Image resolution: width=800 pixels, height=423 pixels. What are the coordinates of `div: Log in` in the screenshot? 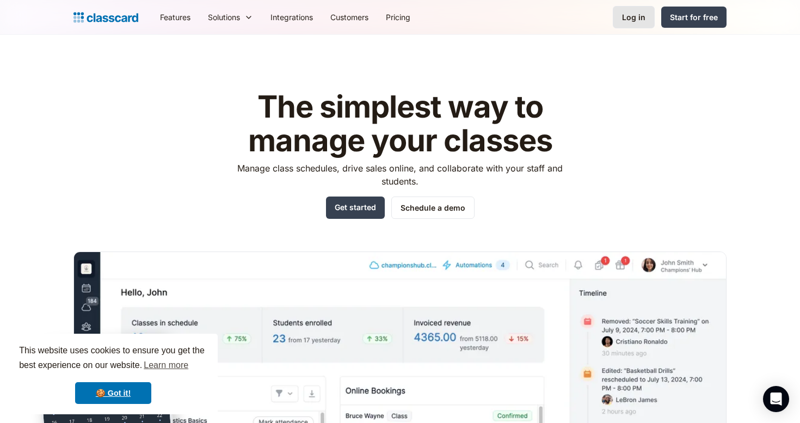 It's located at (633, 17).